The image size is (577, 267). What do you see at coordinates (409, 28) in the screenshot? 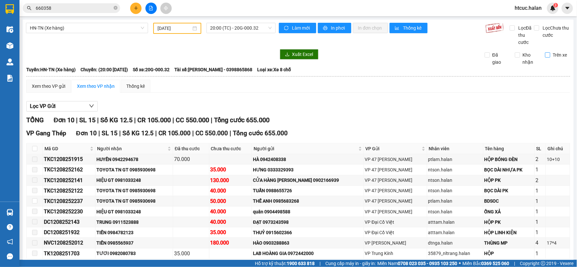
I see `button: bar-chartThống kê` at bounding box center [409, 28].